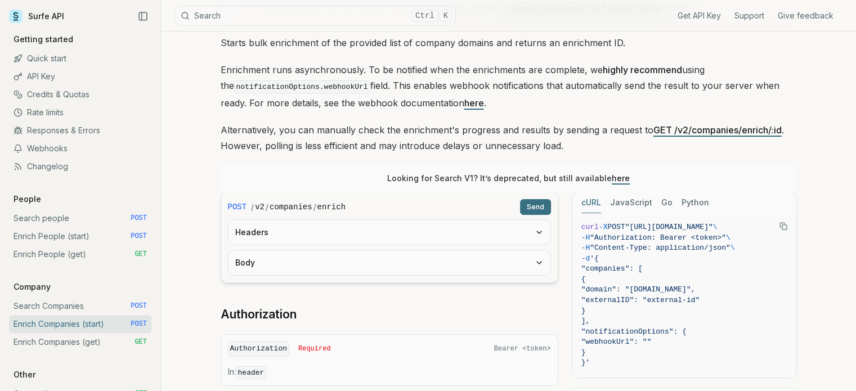 Image resolution: width=856 pixels, height=391 pixels. Describe the element at coordinates (699, 16) in the screenshot. I see `a: Get API Key` at that location.